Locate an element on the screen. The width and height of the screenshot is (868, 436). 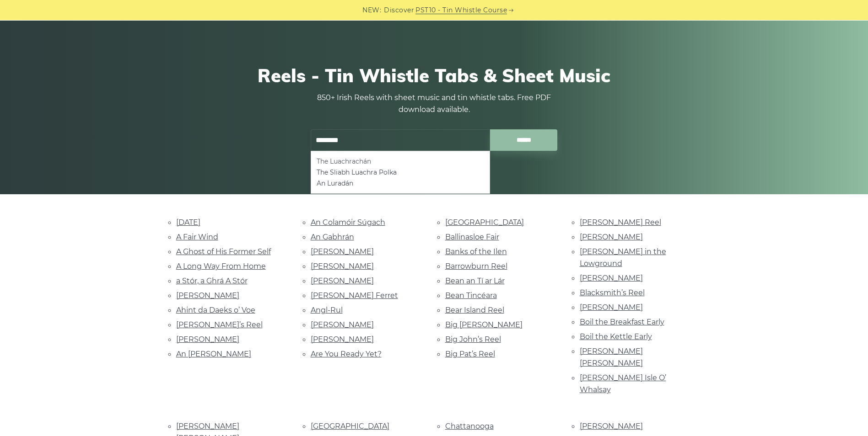
span: NEW: is located at coordinates (371, 10).